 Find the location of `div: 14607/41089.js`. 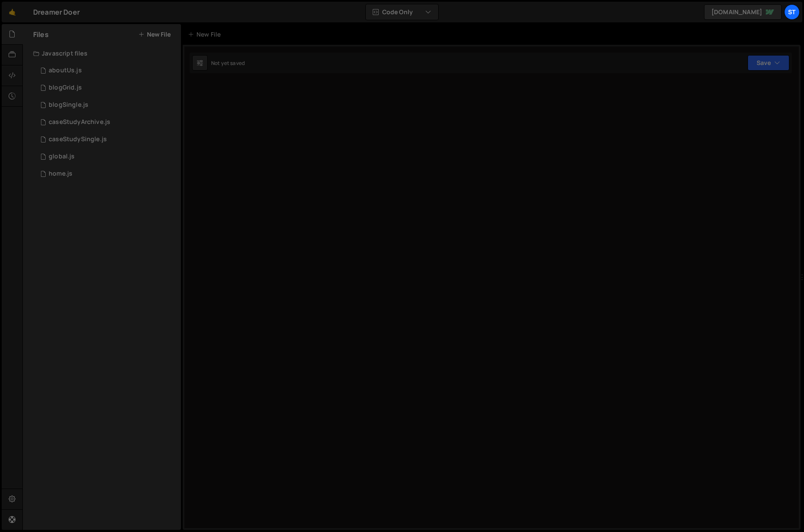

div: 14607/41089.js is located at coordinates (107, 105).